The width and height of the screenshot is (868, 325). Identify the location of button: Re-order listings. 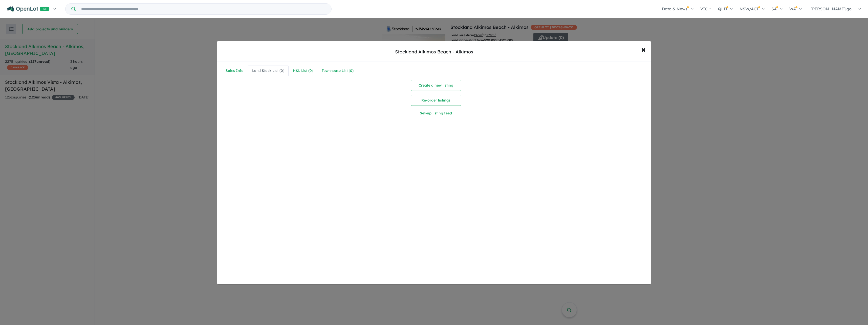
(436, 100).